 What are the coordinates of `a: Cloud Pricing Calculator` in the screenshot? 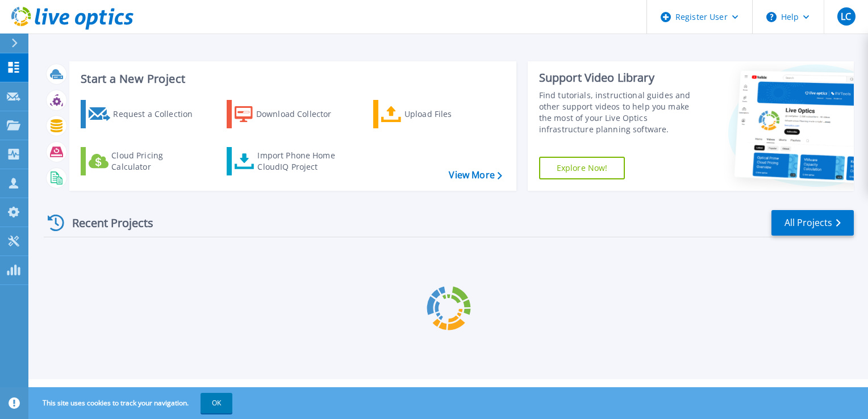 It's located at (143, 161).